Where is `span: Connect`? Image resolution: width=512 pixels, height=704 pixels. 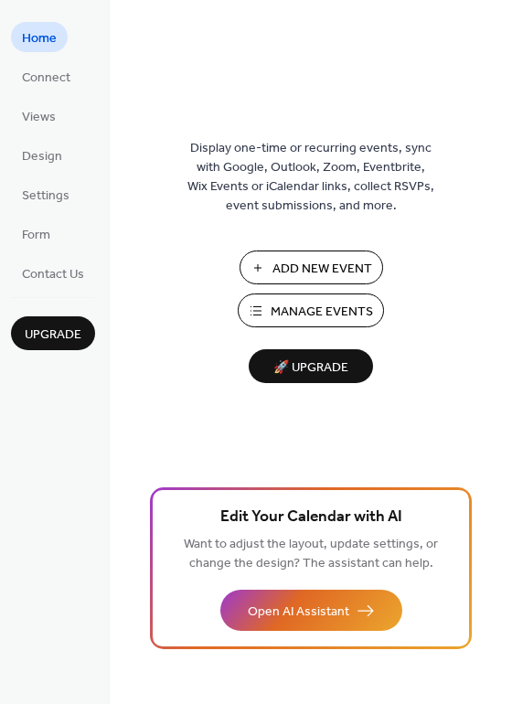 span: Connect is located at coordinates (46, 78).